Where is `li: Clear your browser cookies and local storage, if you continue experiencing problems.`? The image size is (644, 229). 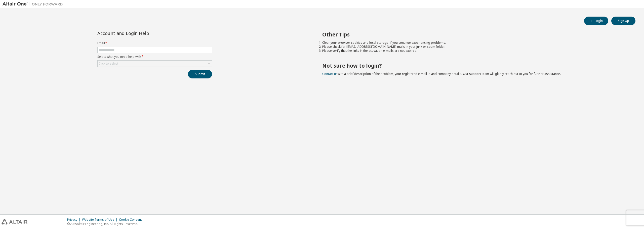
li: Clear your browser cookies and local storage, if you continue experiencing problems. is located at coordinates (474, 43).